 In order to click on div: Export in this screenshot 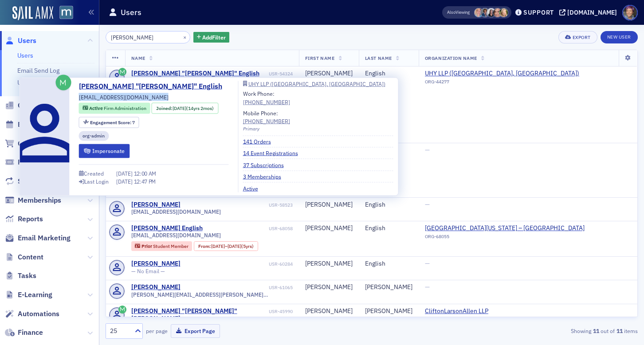, I will do `click(581, 37)`.